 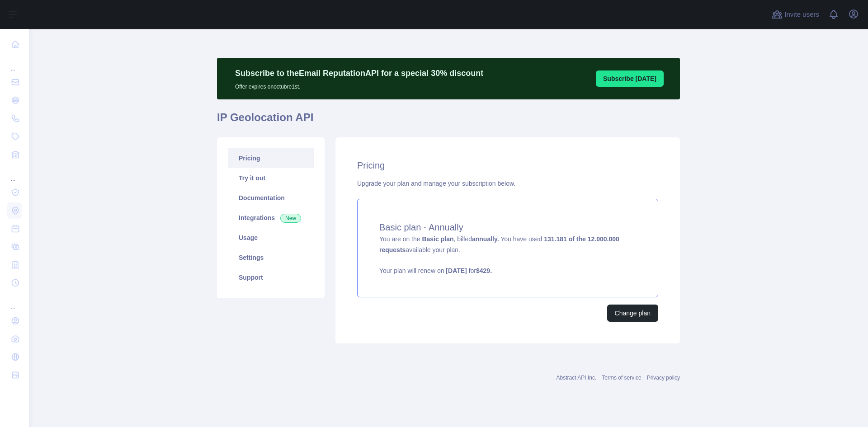 I want to click on a: Usage, so click(x=270, y=238).